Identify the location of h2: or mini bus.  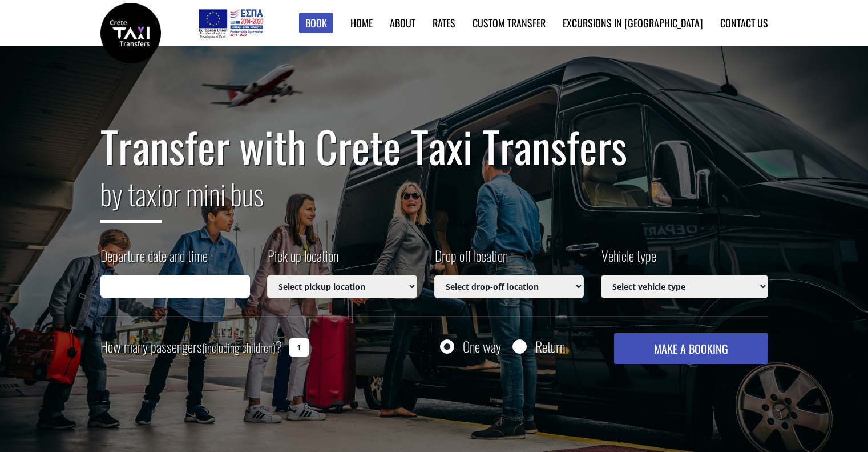
(435, 201).